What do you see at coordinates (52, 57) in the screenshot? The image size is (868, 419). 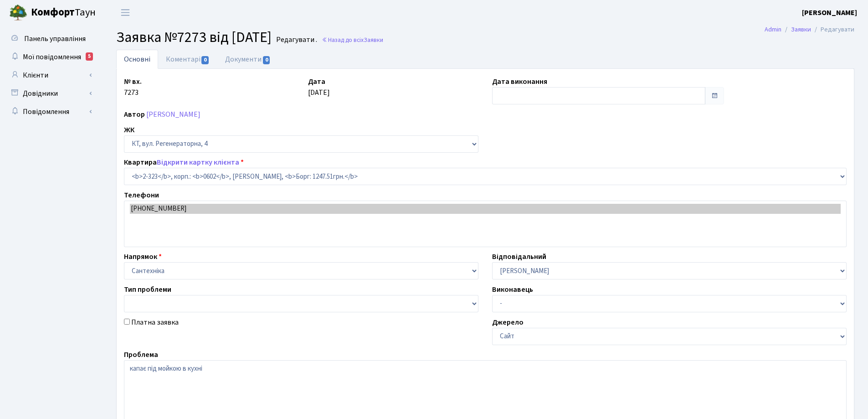 I see `span: Мої повідомлення` at bounding box center [52, 57].